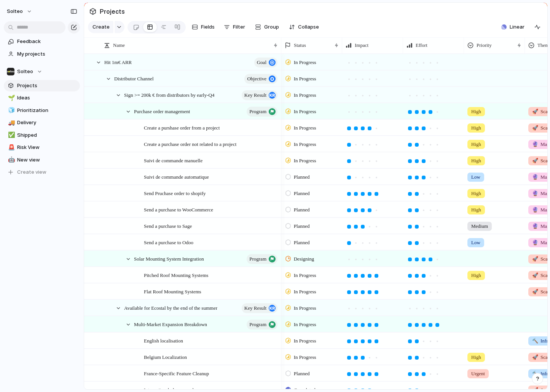  Describe the element at coordinates (170, 307) in the screenshot. I see `span: Available for Ecostal by the end of the summer` at that location.